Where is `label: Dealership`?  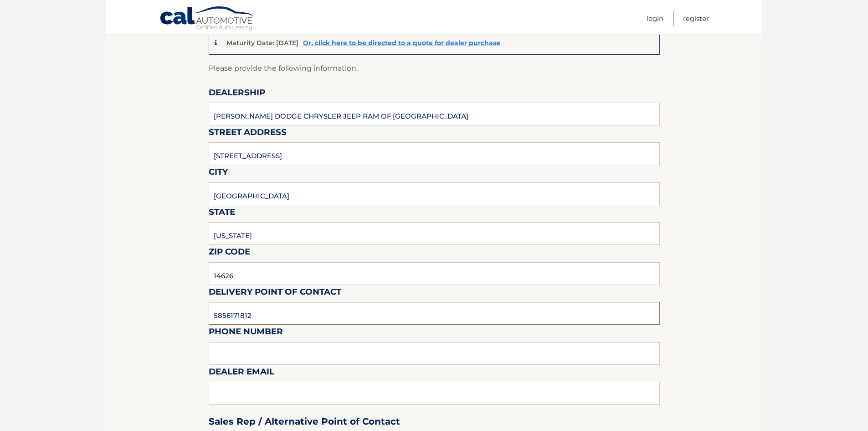
label: Dealership is located at coordinates (237, 94).